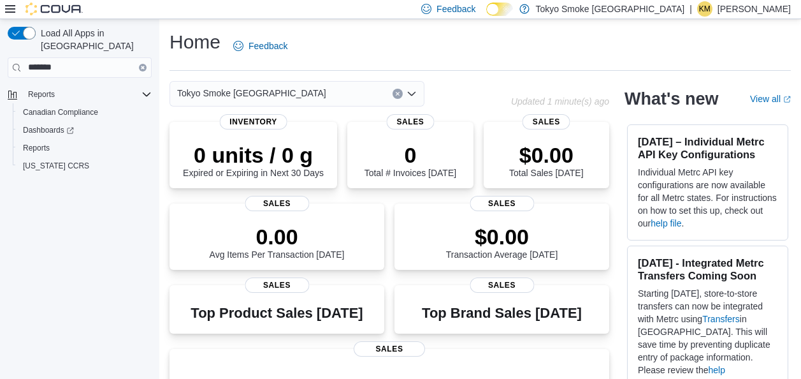 This screenshot has height=379, width=801. Describe the element at coordinates (486, 16) in the screenshot. I see `span: Dark Mode` at that location.